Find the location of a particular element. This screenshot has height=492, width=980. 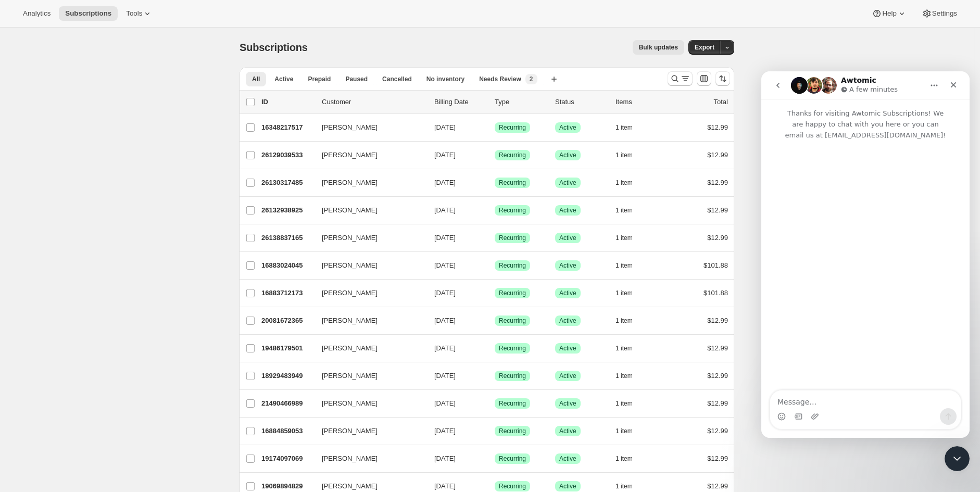

div: Close is located at coordinates (193, 14).